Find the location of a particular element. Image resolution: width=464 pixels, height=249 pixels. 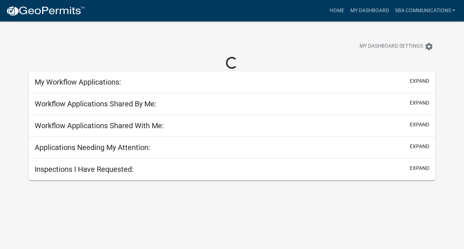

h5: Workflow Applications Shared With Me: is located at coordinates (99, 126).